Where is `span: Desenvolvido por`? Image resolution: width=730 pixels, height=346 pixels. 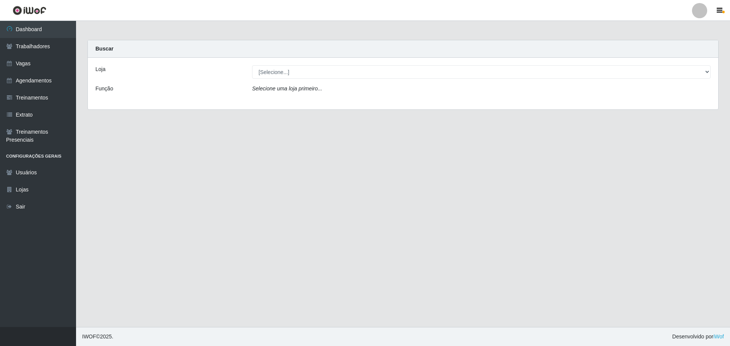
span: Desenvolvido por is located at coordinates (698, 337).